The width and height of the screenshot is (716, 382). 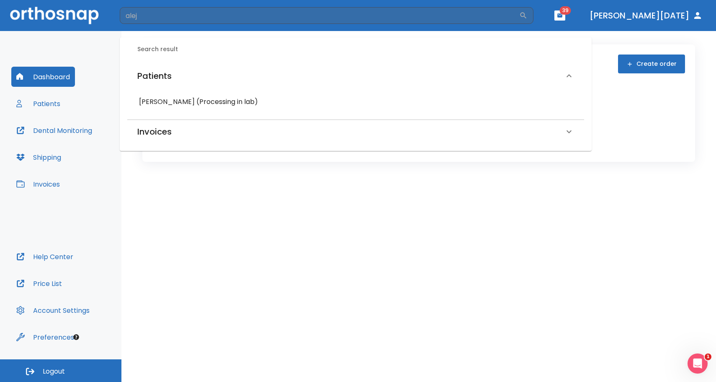 I want to click on button: Create order, so click(x=652, y=64).